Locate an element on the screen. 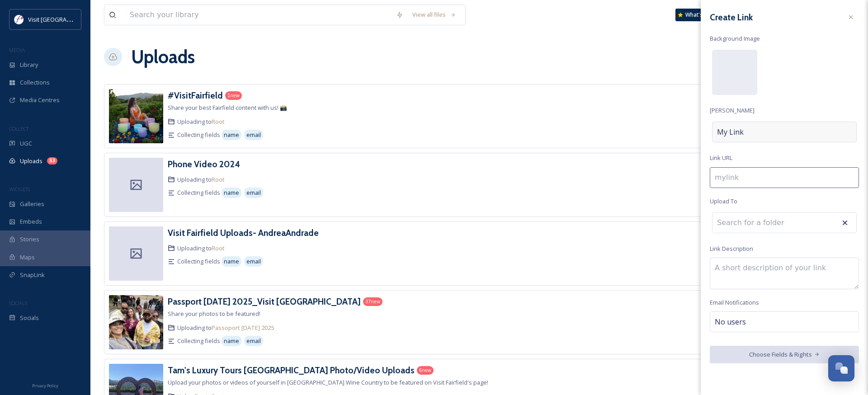 This screenshot has height=395, width=868. div: 6 new is located at coordinates (425, 370).